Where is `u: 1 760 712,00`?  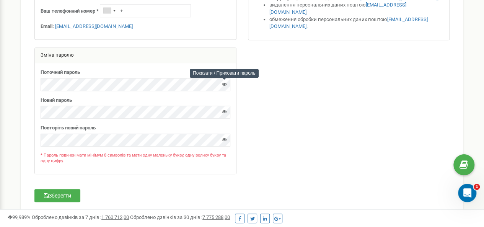 u: 1 760 712,00 is located at coordinates (115, 217).